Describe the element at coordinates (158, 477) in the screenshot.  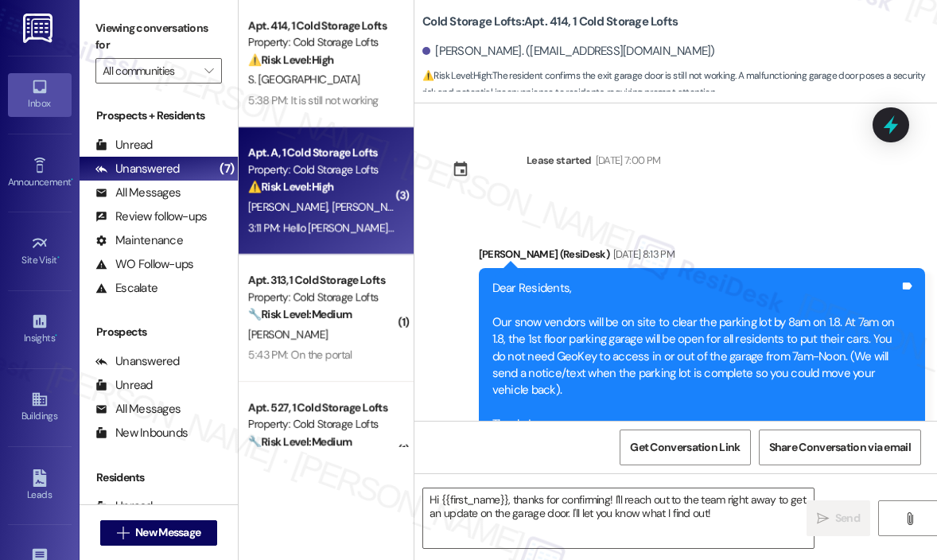
I see `div: Residents` at that location.